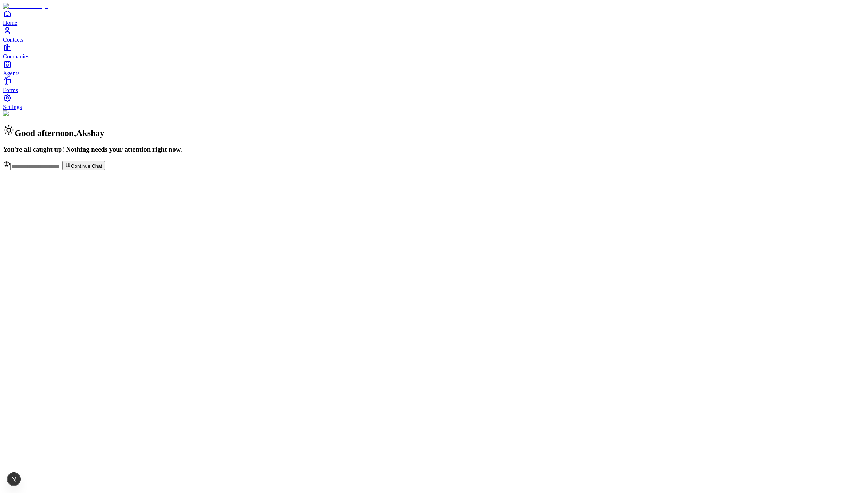 Image resolution: width=849 pixels, height=493 pixels. Describe the element at coordinates (10, 23) in the screenshot. I see `span: Home` at that location.